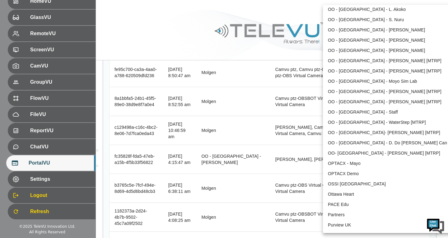  I want to click on div: Chat with us now, so click(68, 37).